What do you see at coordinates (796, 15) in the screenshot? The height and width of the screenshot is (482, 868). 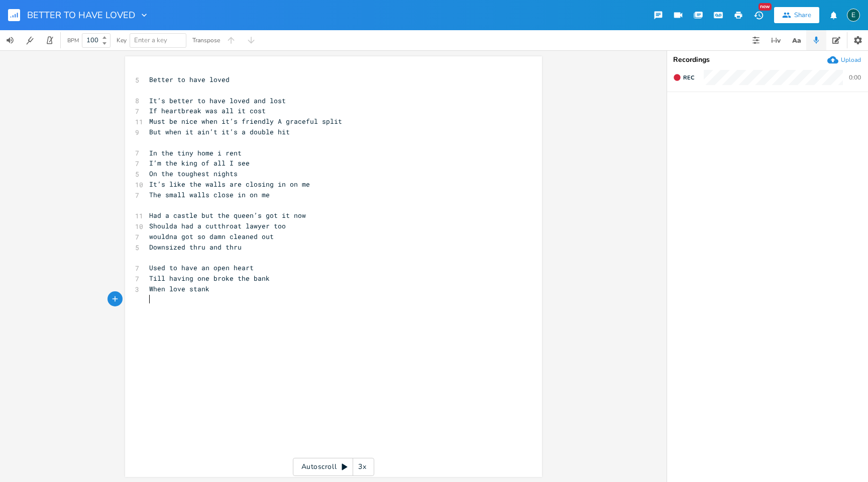 I see `button: Share` at bounding box center [796, 15].